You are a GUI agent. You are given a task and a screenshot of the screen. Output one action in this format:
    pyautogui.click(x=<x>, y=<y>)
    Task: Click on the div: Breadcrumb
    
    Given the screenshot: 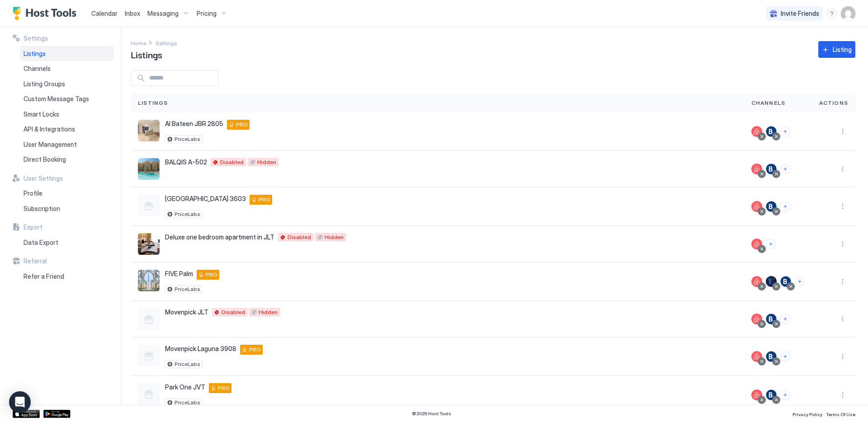 What is the action you would take?
    pyautogui.click(x=138, y=43)
    